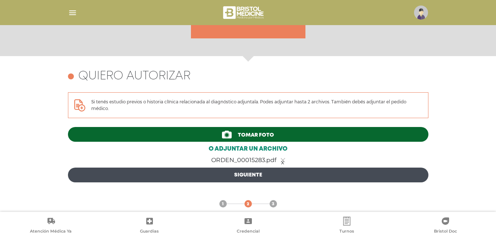 The image size is (496, 237). What do you see at coordinates (51, 232) in the screenshot?
I see `span: Atención Médica Ya` at bounding box center [51, 232].